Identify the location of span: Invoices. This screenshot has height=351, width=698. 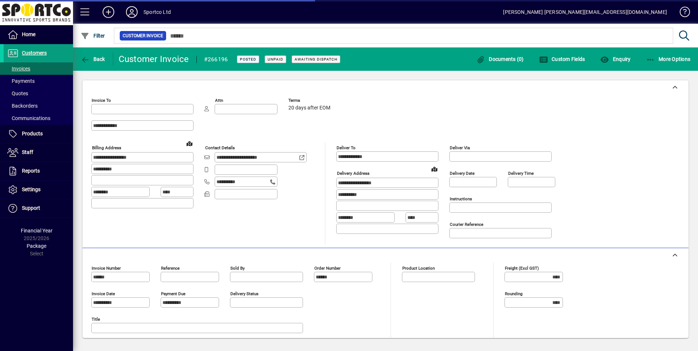
(19, 69).